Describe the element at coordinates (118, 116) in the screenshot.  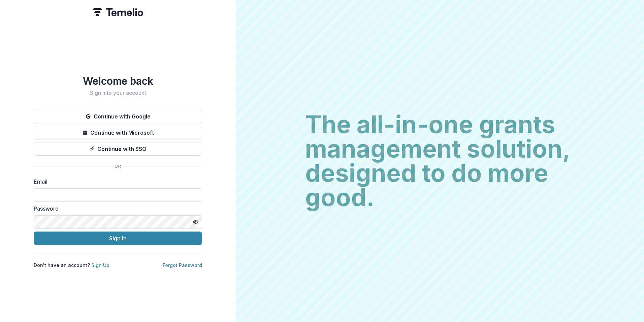
I see `button: Continue with Google` at that location.